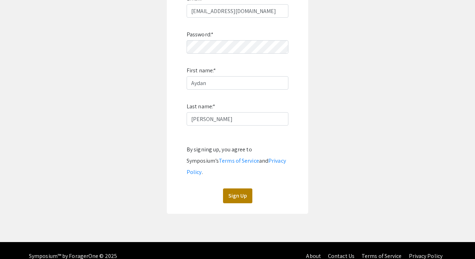 Image resolution: width=475 pixels, height=259 pixels. What do you see at coordinates (236, 166) in the screenshot?
I see `a: Privacy Policy` at bounding box center [236, 166].